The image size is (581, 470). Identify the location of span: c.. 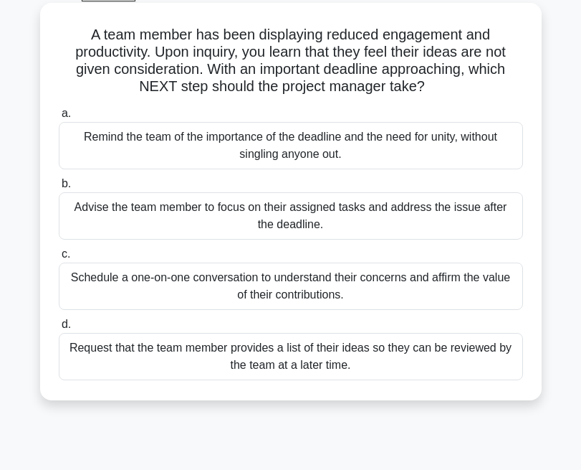
(66, 253).